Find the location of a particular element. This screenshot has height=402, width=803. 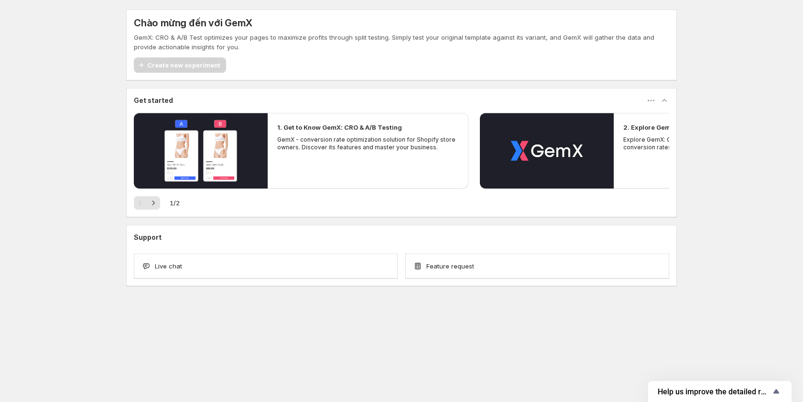

p: GemX - conversion rate optimization solution for Shopify store owners. Discover its features and ... is located at coordinates (368, 143).